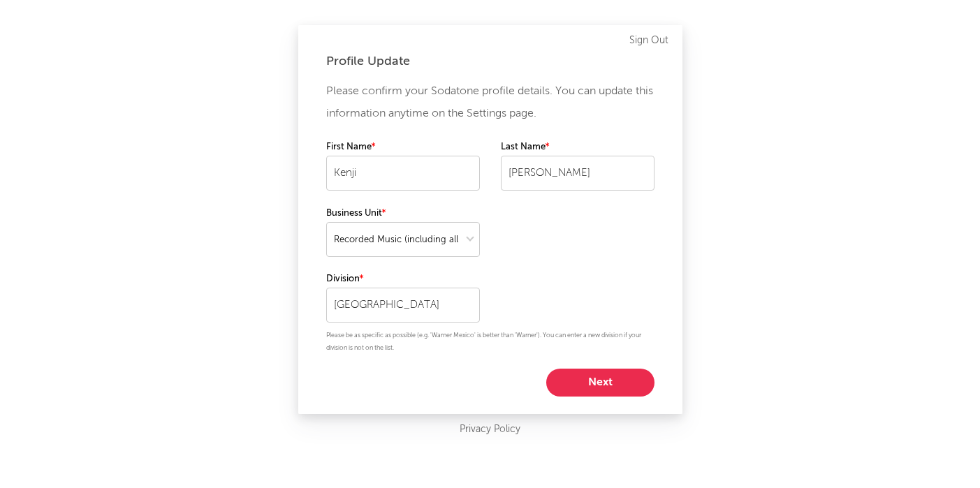 The height and width of the screenshot is (488, 980). Describe the element at coordinates (403, 214) in the screenshot. I see `label: Business Unit` at that location.